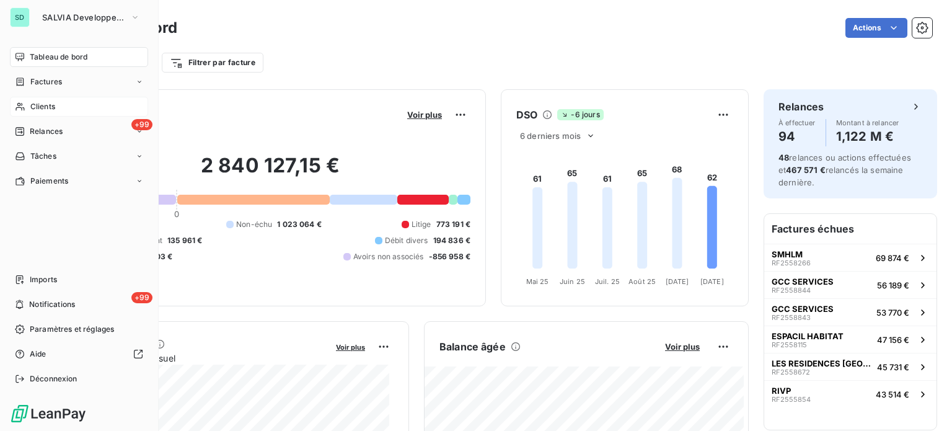 The image size is (952, 431). Describe the element at coordinates (48, 413) in the screenshot. I see `img: Logo LeanPay` at that location.